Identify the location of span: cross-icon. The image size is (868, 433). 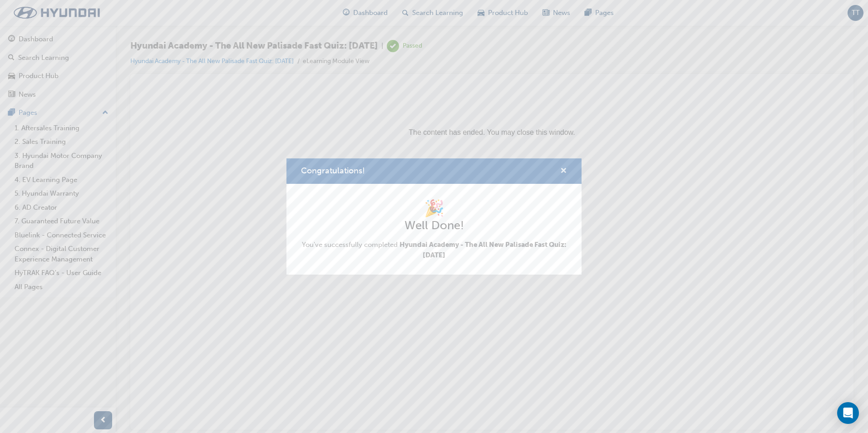
(564, 172).